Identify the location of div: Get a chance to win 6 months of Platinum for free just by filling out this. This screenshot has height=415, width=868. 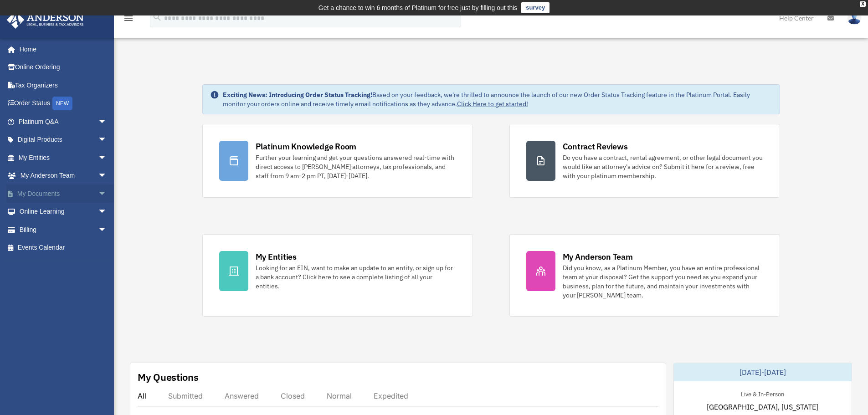
(418, 8).